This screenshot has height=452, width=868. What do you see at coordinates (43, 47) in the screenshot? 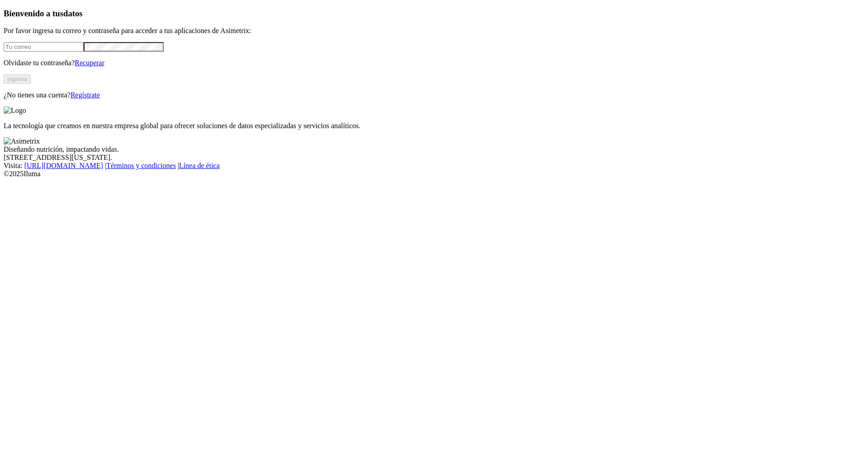
I see `input: Tu correo` at bounding box center [43, 47].